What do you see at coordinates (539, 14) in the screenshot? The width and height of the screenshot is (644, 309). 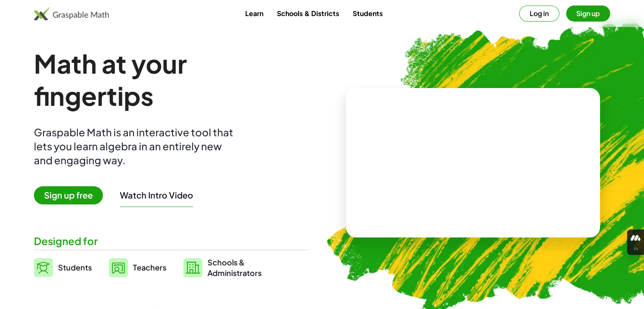 I see `button: Log in` at bounding box center [539, 14].